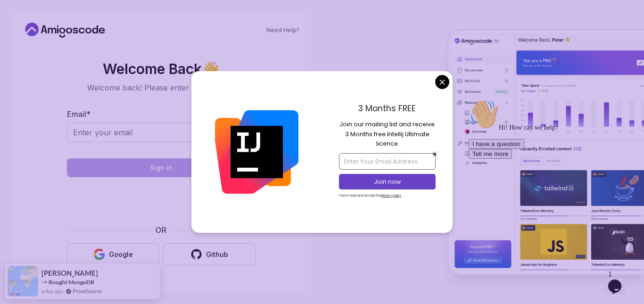 The image size is (644, 304). I want to click on p: OR, so click(161, 231).